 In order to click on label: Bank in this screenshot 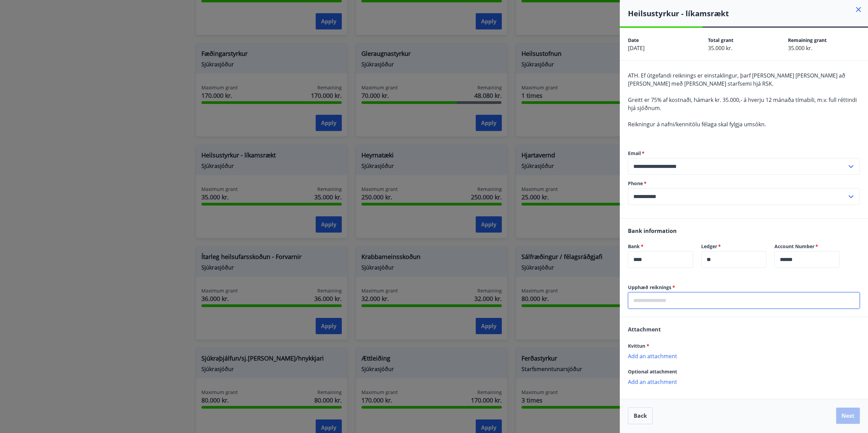, I will do `click(660, 246)`.